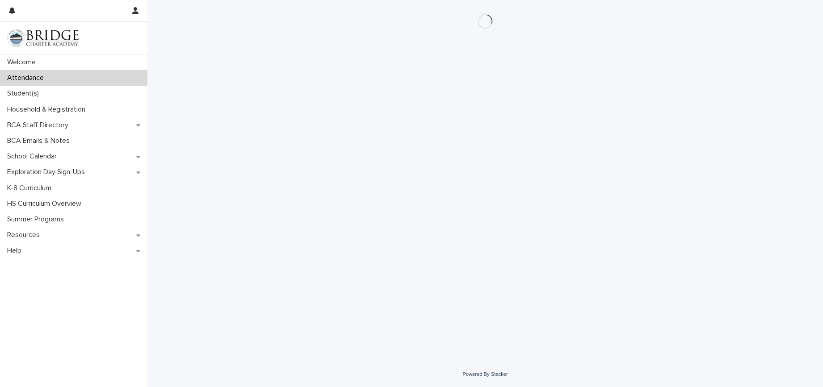  I want to click on p: Attendance, so click(27, 78).